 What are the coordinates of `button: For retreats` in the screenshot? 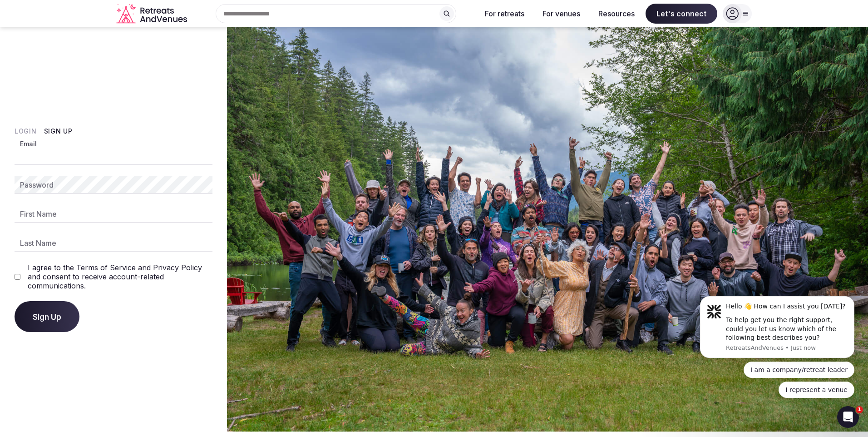 It's located at (504, 14).